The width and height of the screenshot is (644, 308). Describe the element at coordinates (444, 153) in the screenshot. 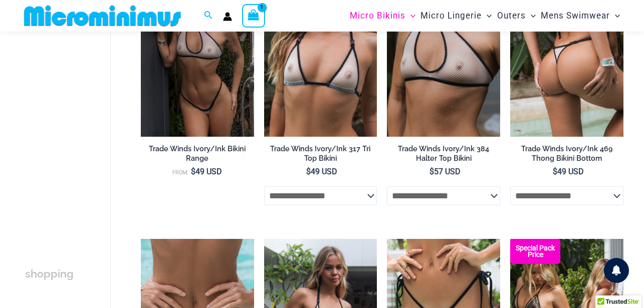

I see `h2: Trade Winds Ivory/Ink 384 Halter Top Bikini` at that location.